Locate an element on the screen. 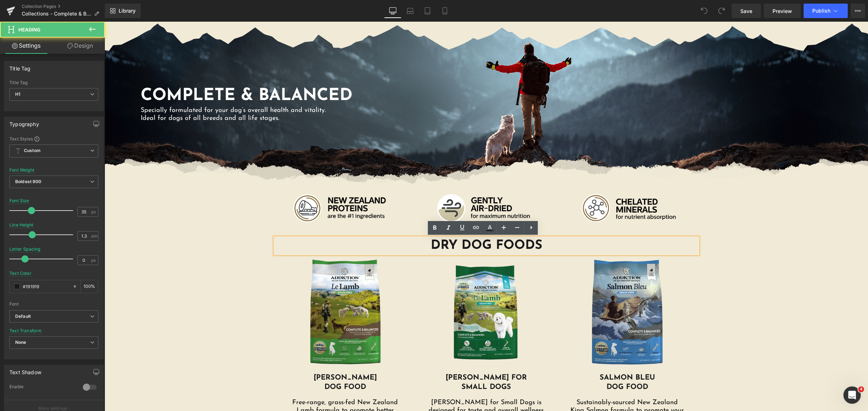 Image resolution: width=868 pixels, height=411 pixels. p: Sustainably-sourced New Zealand King Salmon formula to promote your dog’s healthy skin and coat. is located at coordinates (523, 389).